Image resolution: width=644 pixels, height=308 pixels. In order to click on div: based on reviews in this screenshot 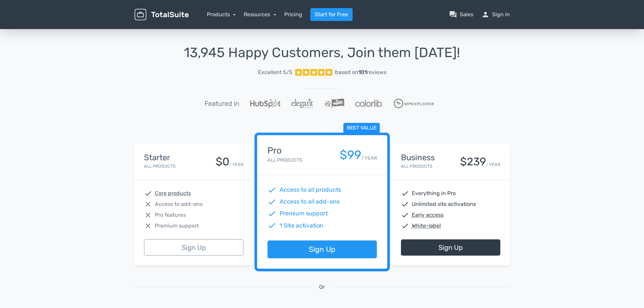, I will do `click(361, 72)`.